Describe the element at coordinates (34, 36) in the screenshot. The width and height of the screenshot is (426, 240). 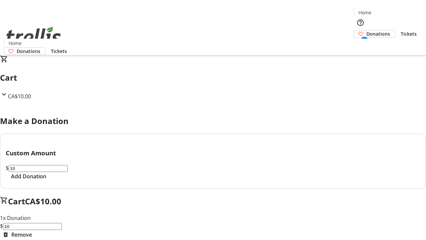
I see `img: Orient E2E Organization Y7NcwNvPtw's Logo` at that location.